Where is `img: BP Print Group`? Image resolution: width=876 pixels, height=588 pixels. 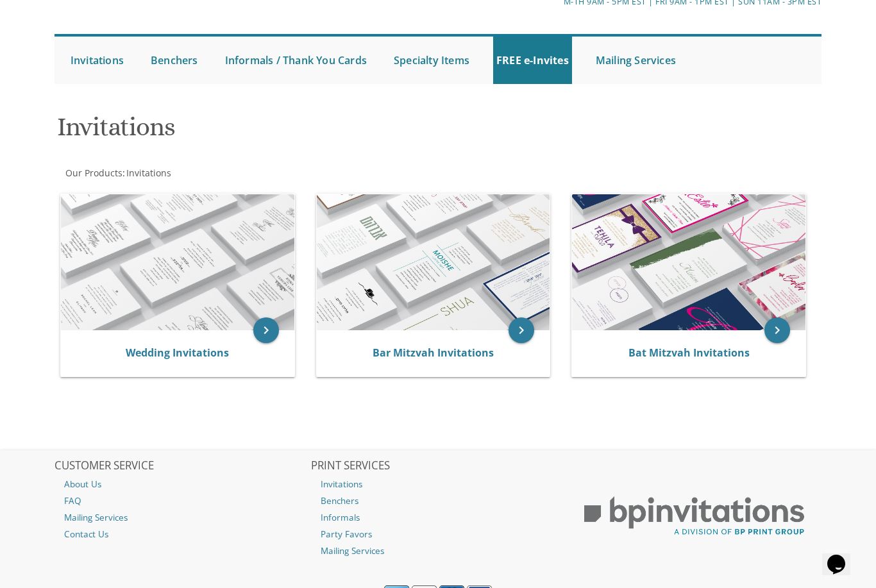 img: BP Print Group is located at coordinates (694, 517).